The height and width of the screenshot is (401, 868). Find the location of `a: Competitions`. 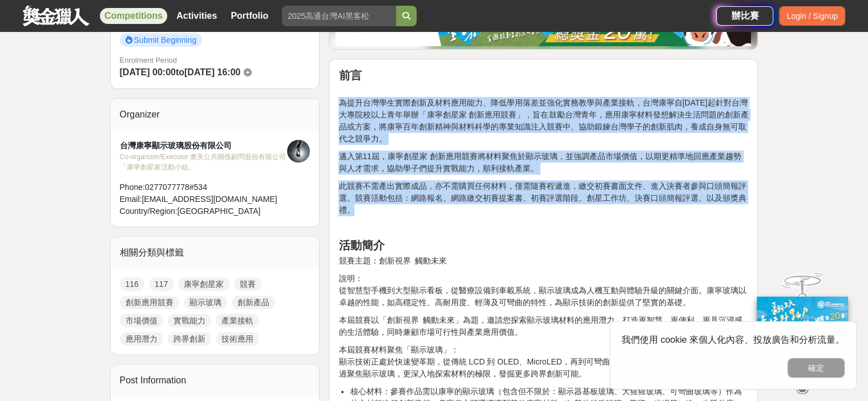

a: Competitions is located at coordinates (134, 16).